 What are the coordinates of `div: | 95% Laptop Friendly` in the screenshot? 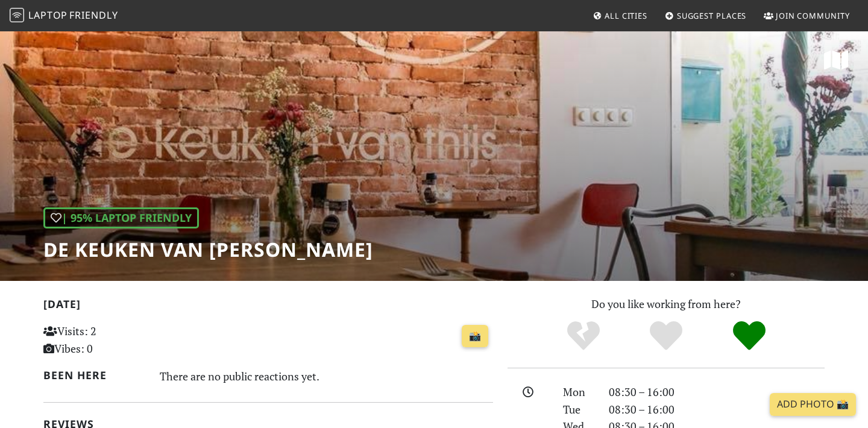 It's located at (121, 218).